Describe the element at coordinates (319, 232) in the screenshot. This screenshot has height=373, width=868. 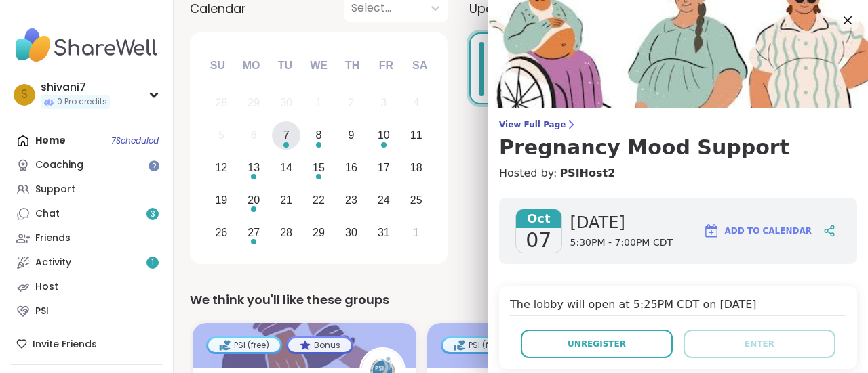
I see `div: Choose Wednesday, October 29th, 2025` at that location.